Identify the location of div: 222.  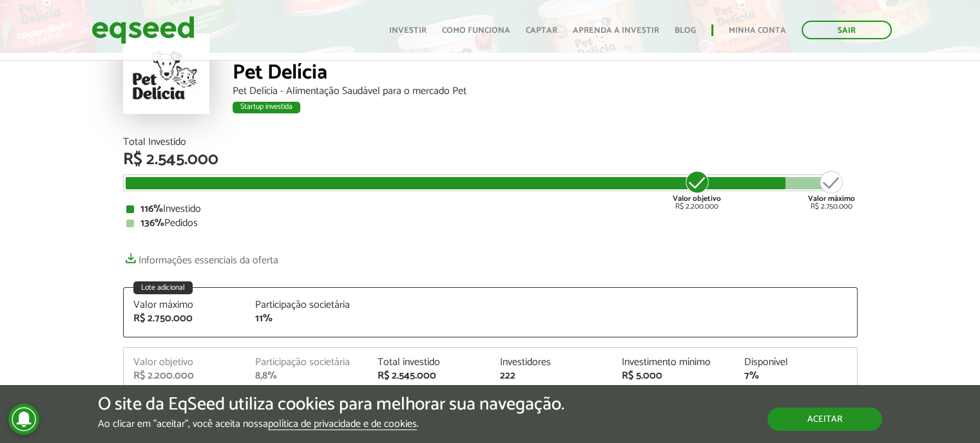
(551, 376).